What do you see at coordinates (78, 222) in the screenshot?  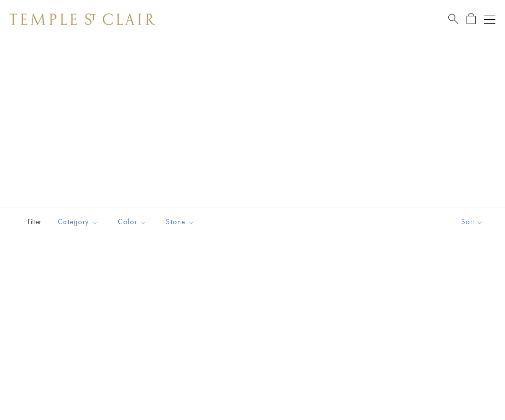 I see `button: Category` at bounding box center [78, 222].